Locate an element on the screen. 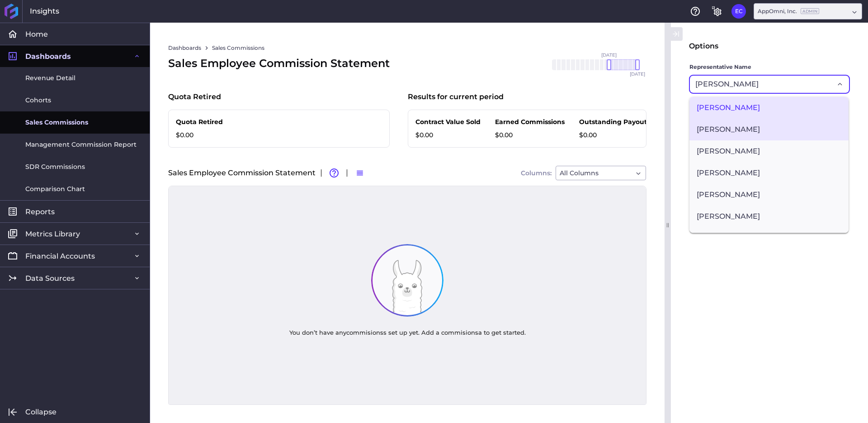 The height and width of the screenshot is (423, 868). a: Dashboards is located at coordinates (184, 48).